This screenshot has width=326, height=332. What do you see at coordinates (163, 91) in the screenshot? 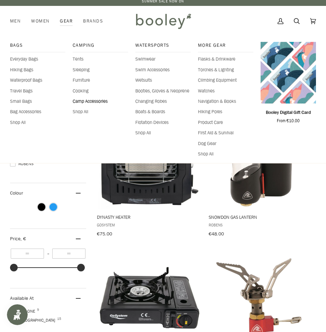
I see `a: Booties, Gloves & Neoprene` at bounding box center [163, 91].